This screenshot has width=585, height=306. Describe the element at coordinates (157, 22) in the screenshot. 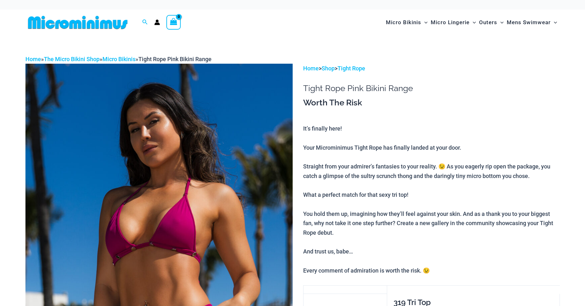

I see `a: Account icon link` at that location.